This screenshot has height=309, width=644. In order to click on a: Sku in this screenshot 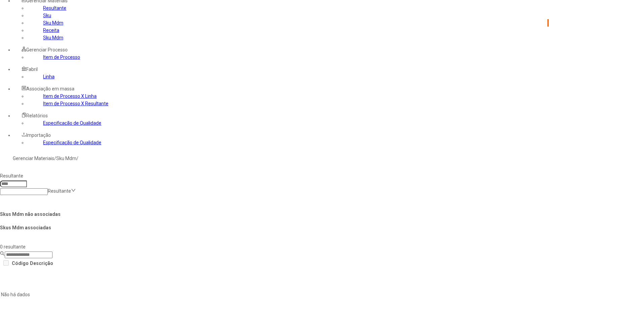, I will do `click(47, 15)`.